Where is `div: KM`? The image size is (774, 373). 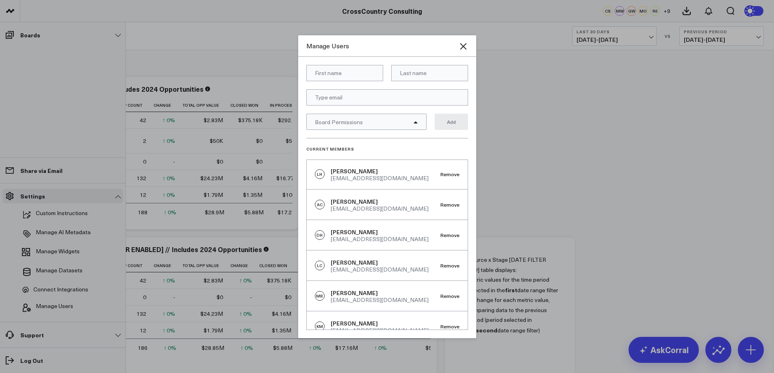 div: KM is located at coordinates (320, 327).